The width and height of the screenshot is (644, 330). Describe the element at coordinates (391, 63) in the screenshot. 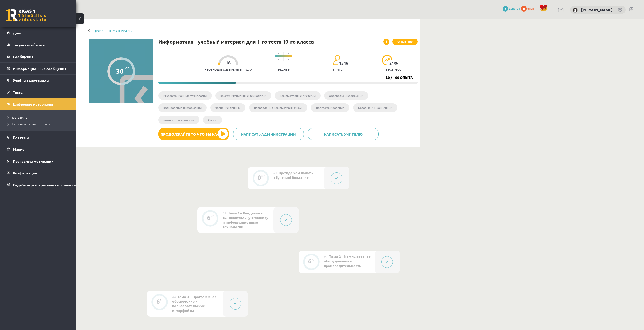

I see `font: 21` at that location.